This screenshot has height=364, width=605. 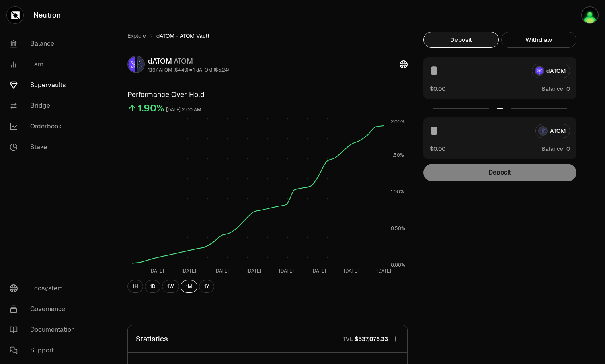 What do you see at coordinates (207, 287) in the screenshot?
I see `button: 1Y` at bounding box center [207, 287].